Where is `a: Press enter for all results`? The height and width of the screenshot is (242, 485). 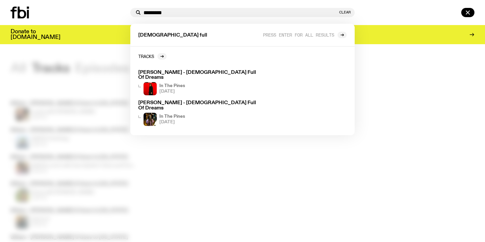
a: Press enter for all results is located at coordinates (305, 35).